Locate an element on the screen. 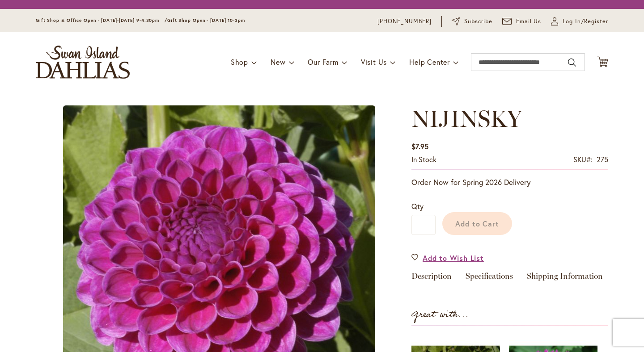  span: Subscribe is located at coordinates (478, 22).